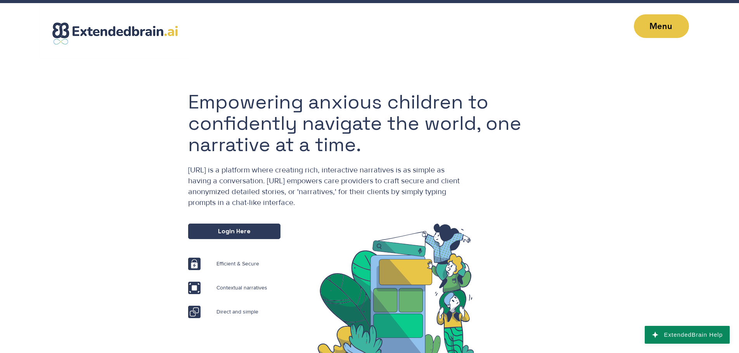  I want to click on p: Efficient & Secure, so click(248, 264).